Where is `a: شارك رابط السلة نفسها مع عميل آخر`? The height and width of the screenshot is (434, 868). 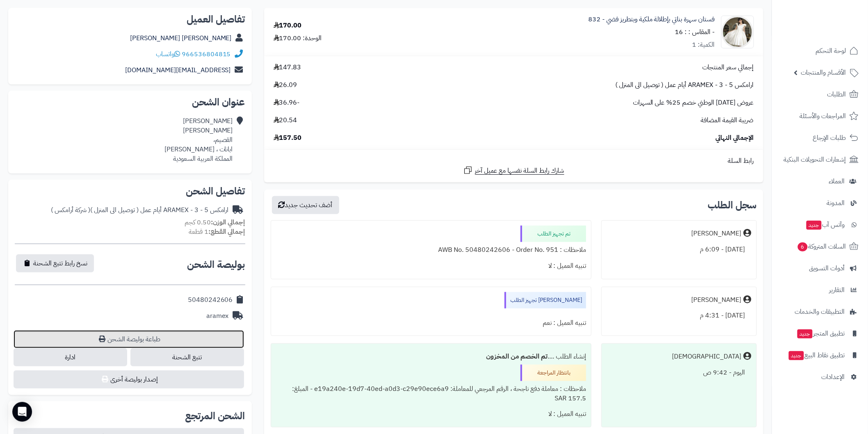
a: شارك رابط السلة نفسها مع عميل آخر is located at coordinates (513, 170).